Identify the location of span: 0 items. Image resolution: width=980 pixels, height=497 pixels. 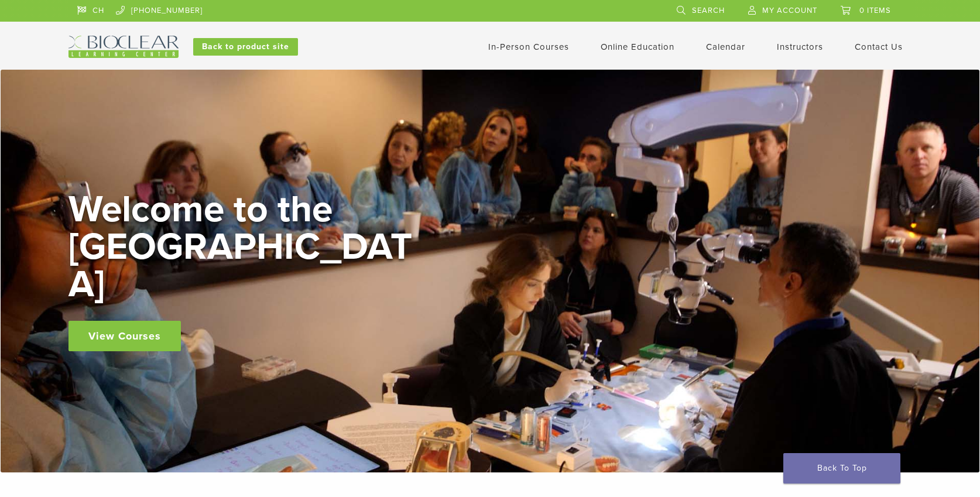
(875, 10).